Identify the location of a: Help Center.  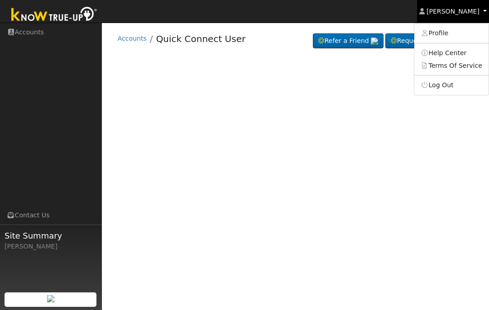
(451, 53).